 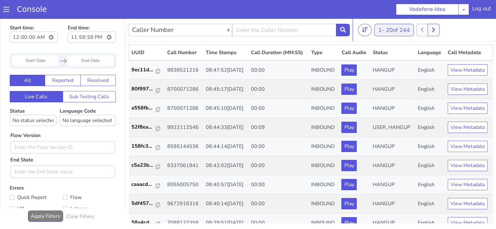 What do you see at coordinates (144, 128) in the screenshot?
I see `p: 158fc3...` at bounding box center [144, 128].